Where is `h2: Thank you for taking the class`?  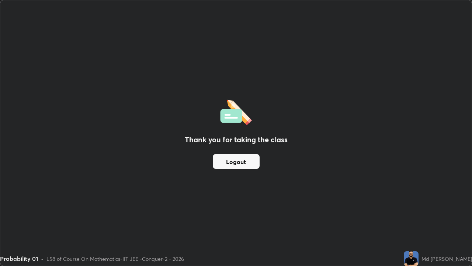
h2: Thank you for taking the class is located at coordinates (236, 139).